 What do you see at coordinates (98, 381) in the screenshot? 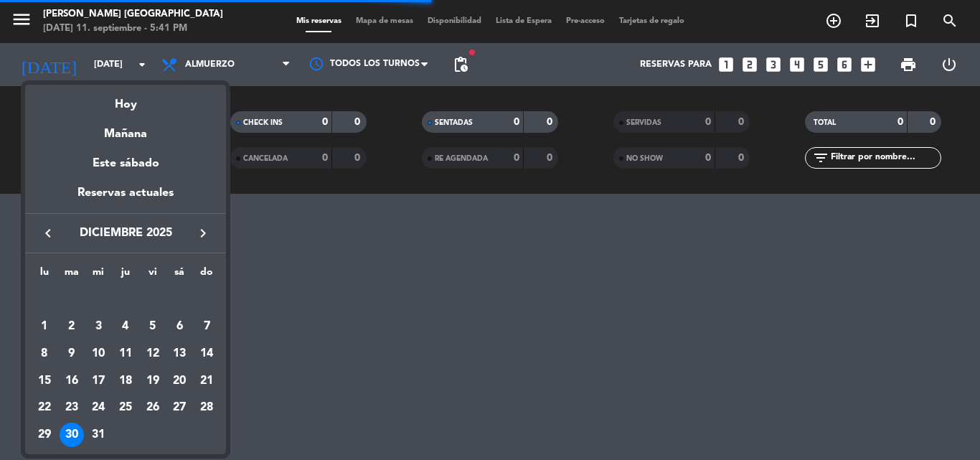
I see `div: 17` at bounding box center [98, 381].